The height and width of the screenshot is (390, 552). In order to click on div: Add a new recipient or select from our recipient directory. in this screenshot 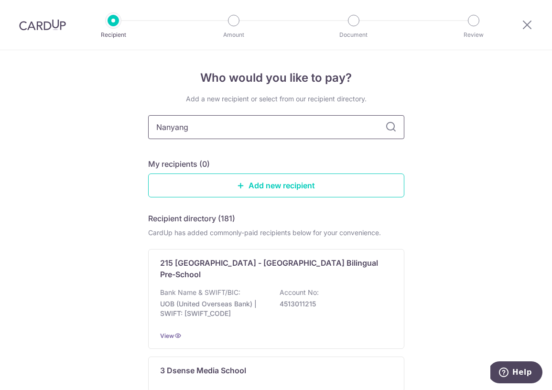, I will do `click(276, 99)`.